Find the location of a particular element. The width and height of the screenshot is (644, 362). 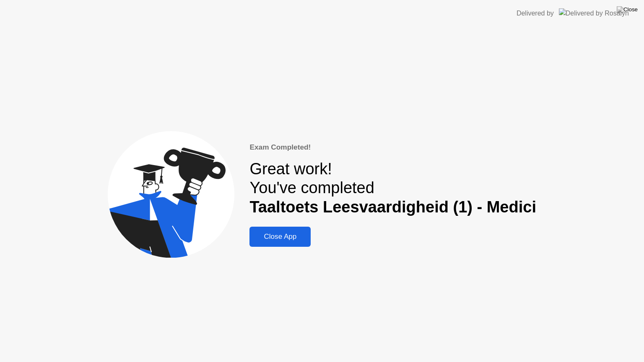

img: Close is located at coordinates (627, 10).